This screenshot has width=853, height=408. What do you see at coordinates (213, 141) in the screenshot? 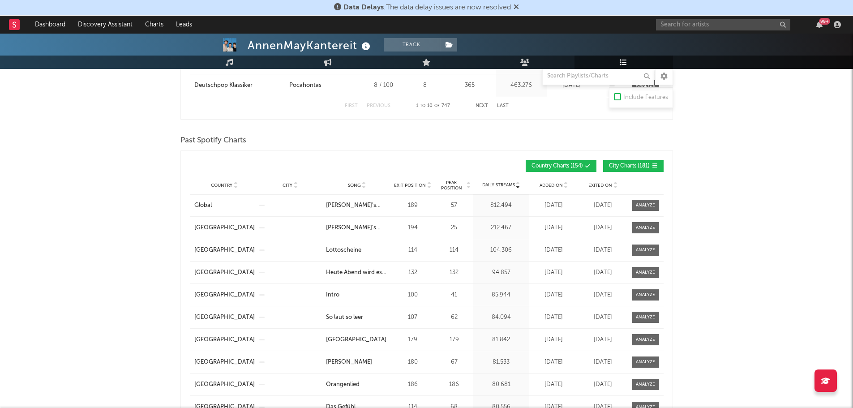
I see `span: Past Spotify Charts` at bounding box center [213, 141].